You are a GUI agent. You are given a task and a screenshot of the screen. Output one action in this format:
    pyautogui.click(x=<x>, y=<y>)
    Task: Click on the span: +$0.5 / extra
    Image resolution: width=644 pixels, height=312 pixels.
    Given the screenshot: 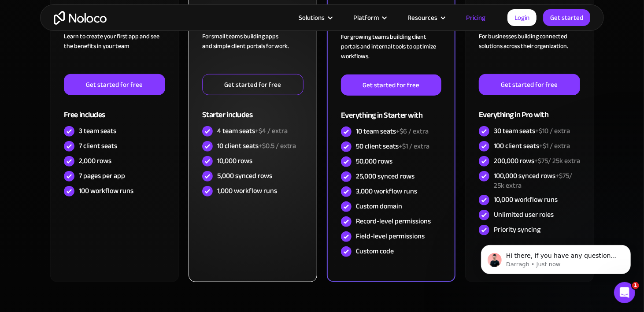 What is the action you would take?
    pyautogui.click(x=277, y=146)
    